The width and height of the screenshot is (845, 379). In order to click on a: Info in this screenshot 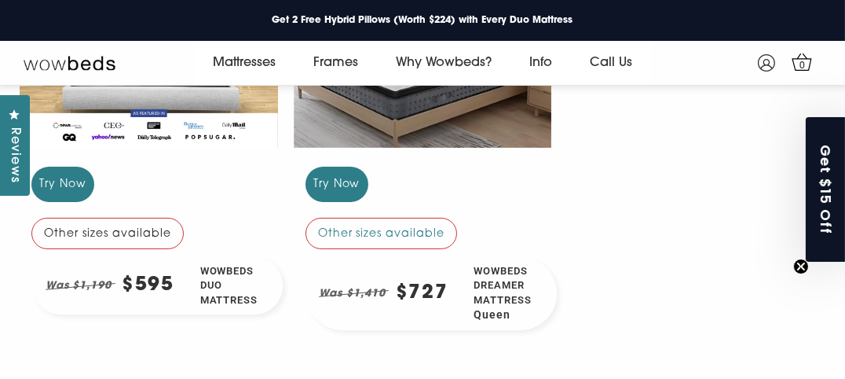, I will do `click(541, 63)`.